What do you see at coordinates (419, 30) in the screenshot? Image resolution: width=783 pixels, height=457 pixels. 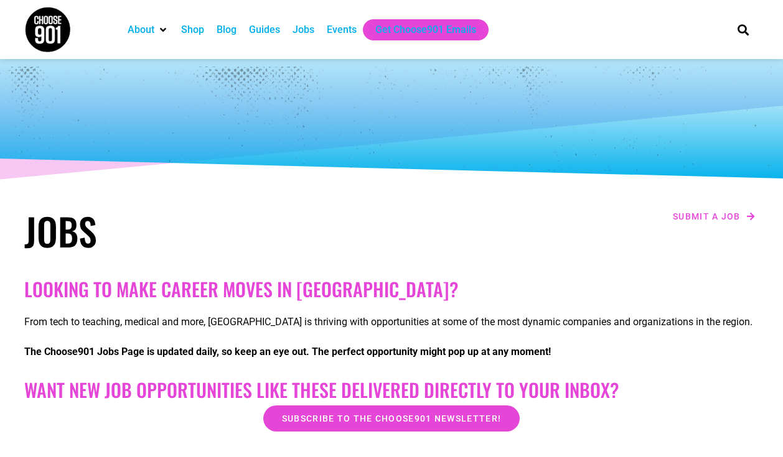 I see `nav: Main nav` at bounding box center [419, 30].